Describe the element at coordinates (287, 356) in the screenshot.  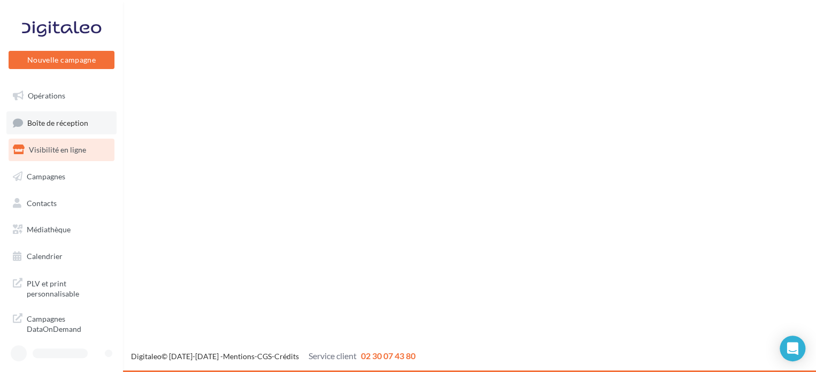
I see `a: Crédits` at that location.